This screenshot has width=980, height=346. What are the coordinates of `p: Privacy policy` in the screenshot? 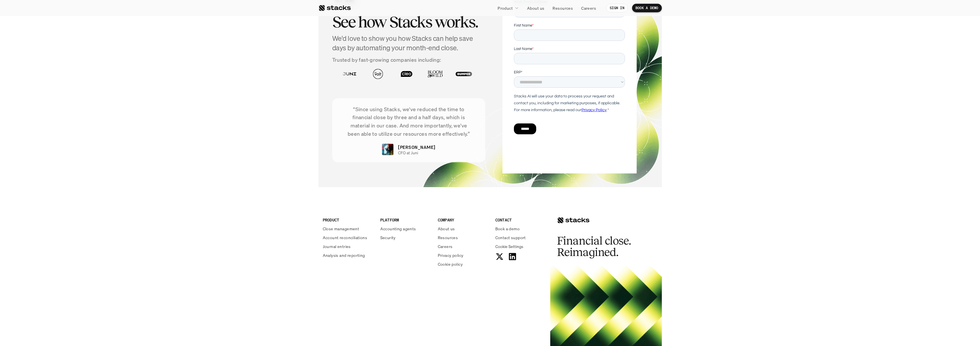 It's located at (451, 255).